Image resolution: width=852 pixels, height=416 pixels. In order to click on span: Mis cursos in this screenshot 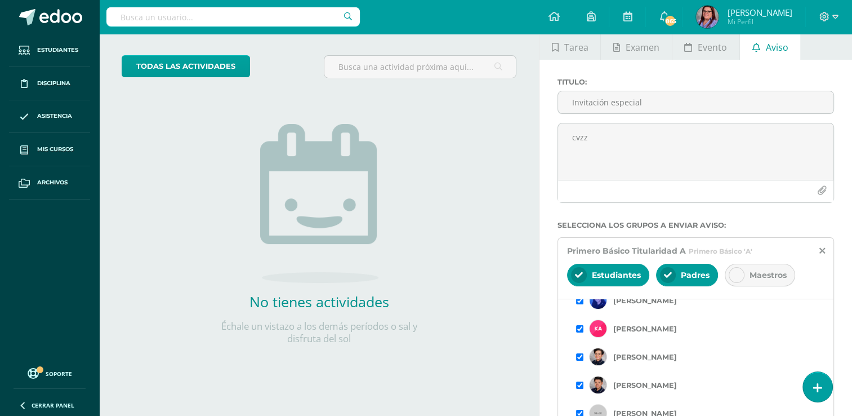, I will do `click(55, 149)`.